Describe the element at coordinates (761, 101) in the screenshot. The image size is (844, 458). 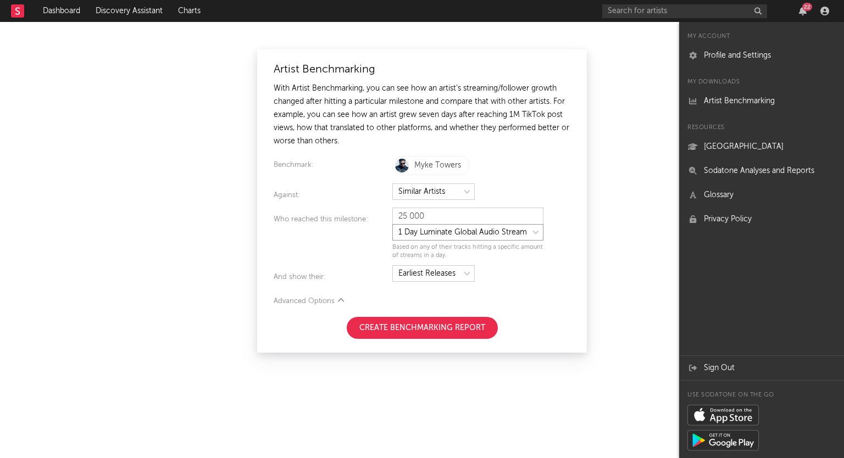
I see `a: Artist Benchmarking` at that location.